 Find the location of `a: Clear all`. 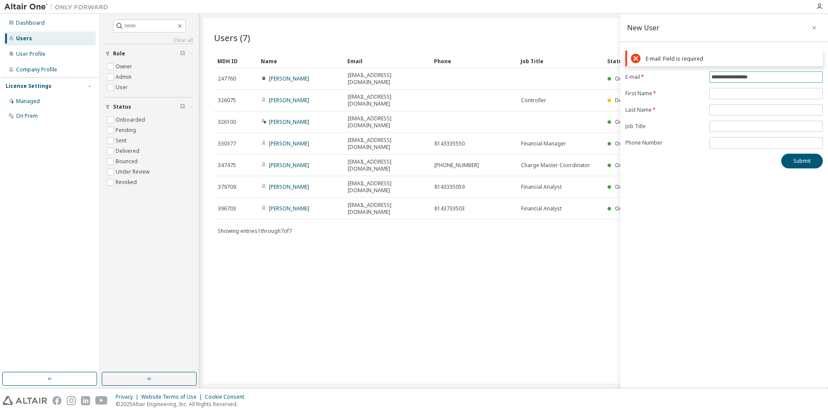

a: Clear all is located at coordinates (149, 40).